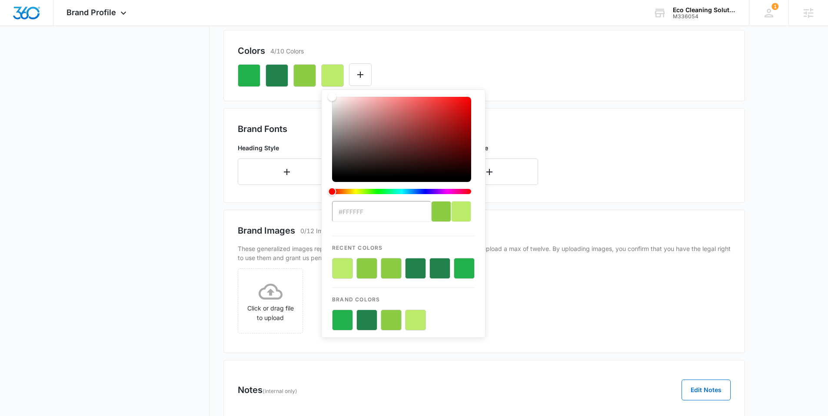 This screenshot has height=416, width=828. What do you see at coordinates (403, 244) in the screenshot?
I see `p: Recent Colors` at bounding box center [403, 244].